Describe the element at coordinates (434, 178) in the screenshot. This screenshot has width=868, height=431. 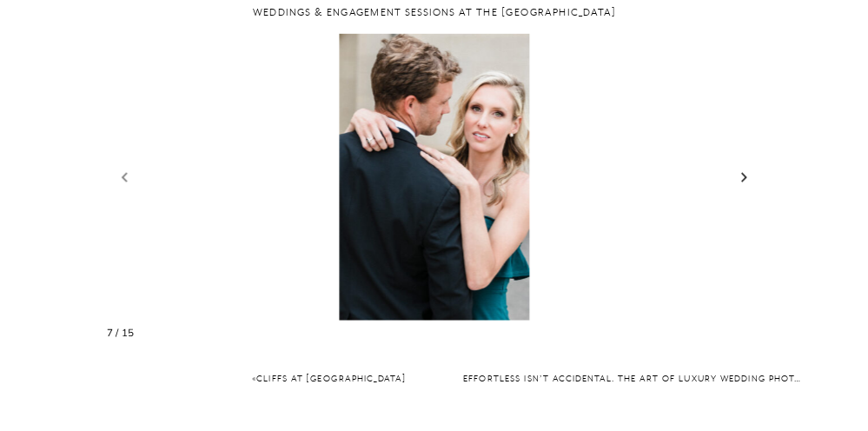
I see `li: 8 / 17` at that location.